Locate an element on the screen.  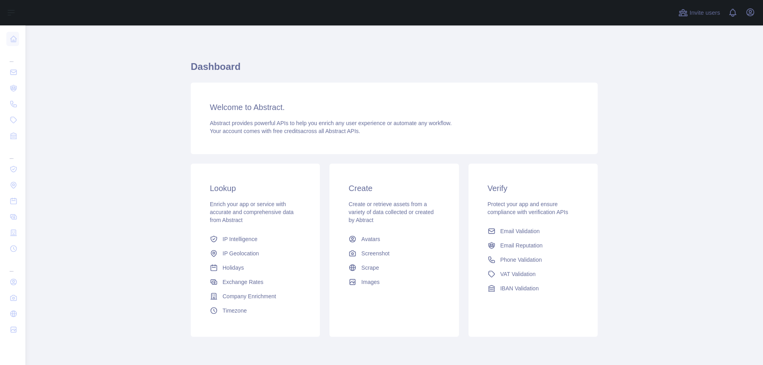
a: Holidays is located at coordinates (255, 268).